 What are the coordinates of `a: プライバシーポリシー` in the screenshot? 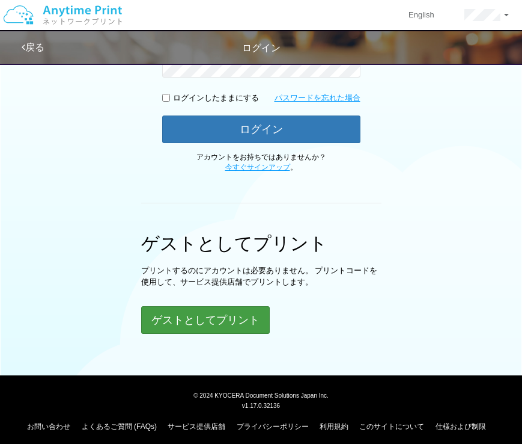 It's located at (273, 426).